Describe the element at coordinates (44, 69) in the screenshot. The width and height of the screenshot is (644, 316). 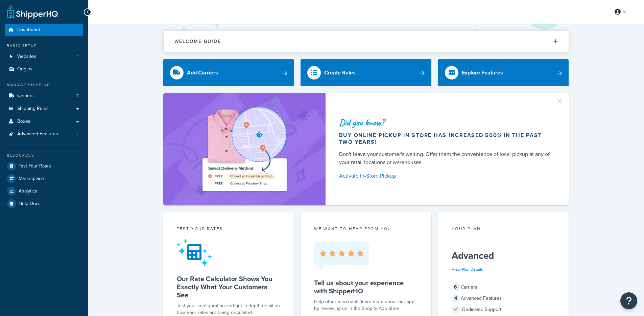
I see `li: Origins` at that location.